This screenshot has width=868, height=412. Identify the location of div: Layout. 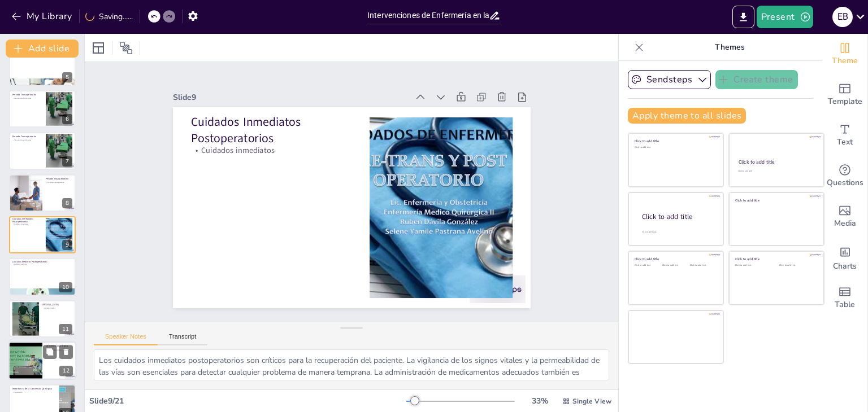
(98, 48).